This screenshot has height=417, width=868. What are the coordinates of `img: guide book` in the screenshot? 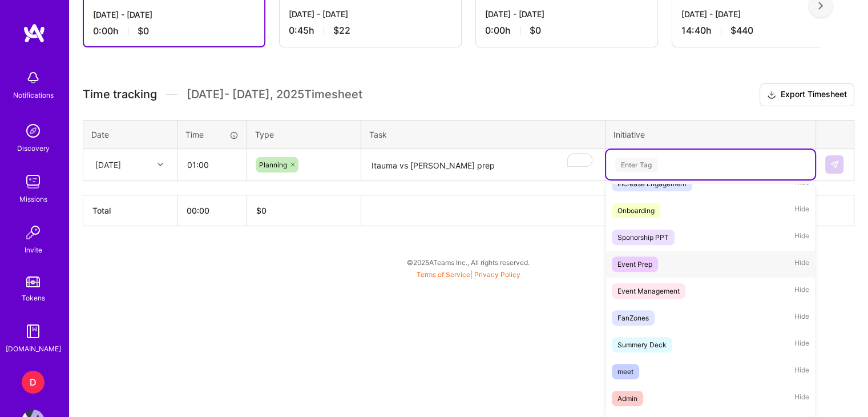 It's located at (33, 331).